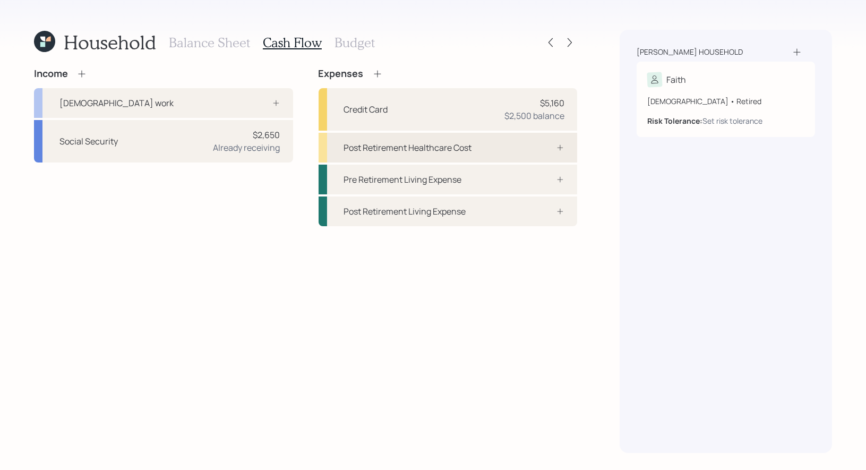 The height and width of the screenshot is (470, 866). Describe the element at coordinates (675, 121) in the screenshot. I see `b: Risk Tolerance:` at that location.